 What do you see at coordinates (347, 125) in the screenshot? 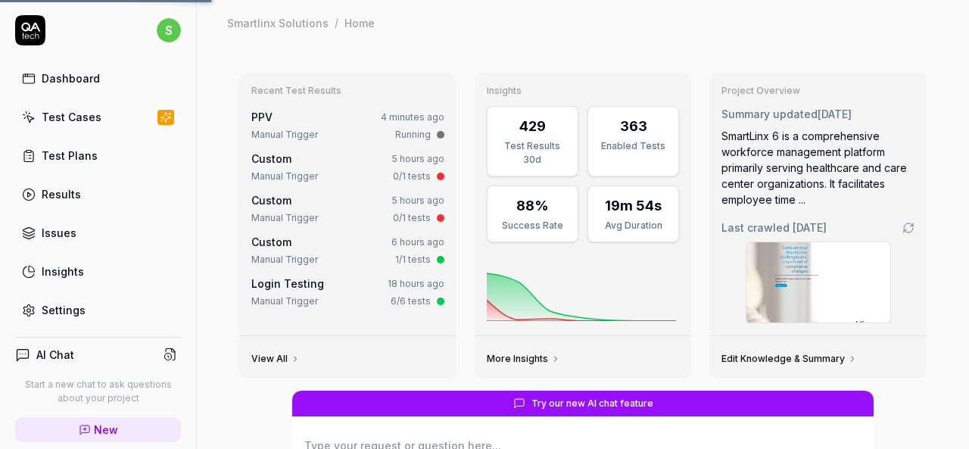
I see `a: PPV4 minutes agoManual TriggerRunning` at bounding box center [347, 125].